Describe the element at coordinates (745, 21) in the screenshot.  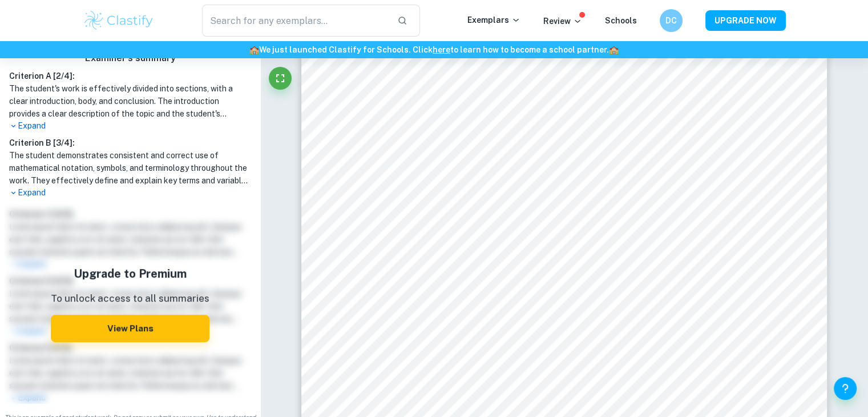
I see `button: UPGRADE NOW` at that location.